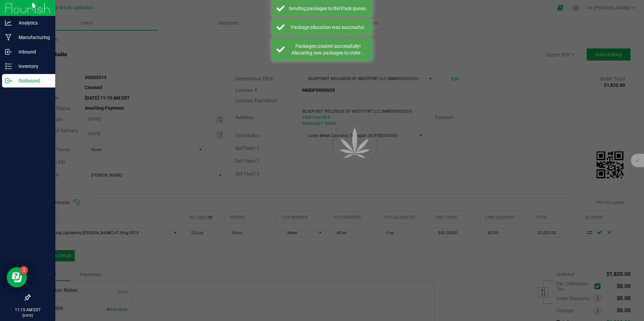 The width and height of the screenshot is (644, 321). What do you see at coordinates (328, 50) in the screenshot?
I see `div: Packages created successfully! Allocating new packages to order...` at bounding box center [328, 50].